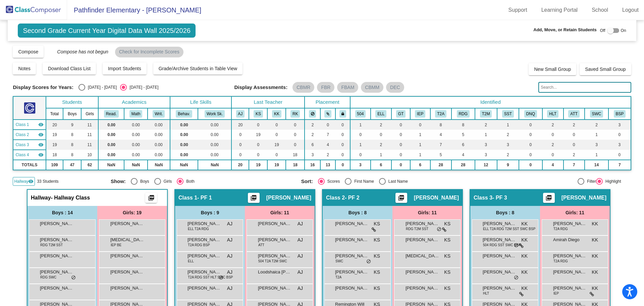  I want to click on th: Students, so click(72, 102).